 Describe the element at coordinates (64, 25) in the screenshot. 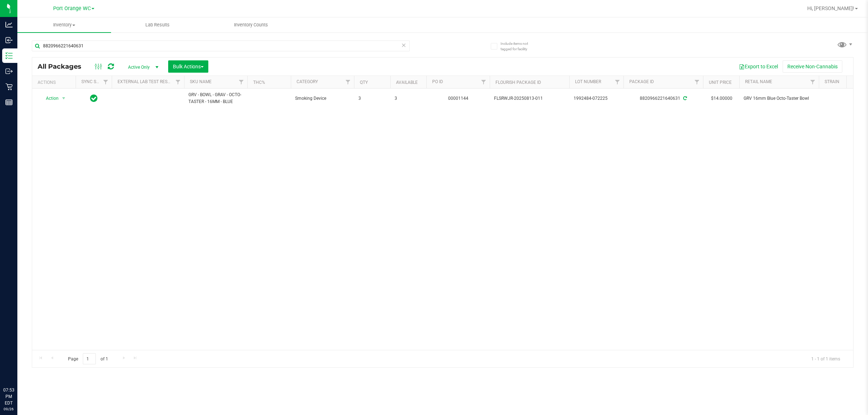

I see `a: Inventory` at that location.